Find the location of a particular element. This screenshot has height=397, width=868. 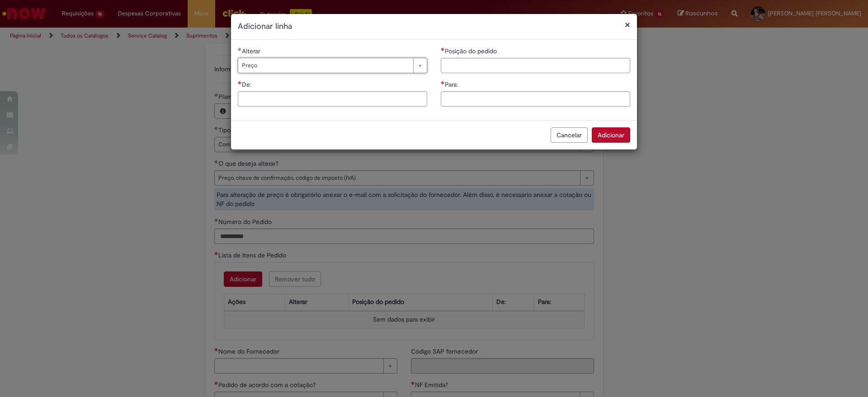

span: Para: is located at coordinates (452, 84).